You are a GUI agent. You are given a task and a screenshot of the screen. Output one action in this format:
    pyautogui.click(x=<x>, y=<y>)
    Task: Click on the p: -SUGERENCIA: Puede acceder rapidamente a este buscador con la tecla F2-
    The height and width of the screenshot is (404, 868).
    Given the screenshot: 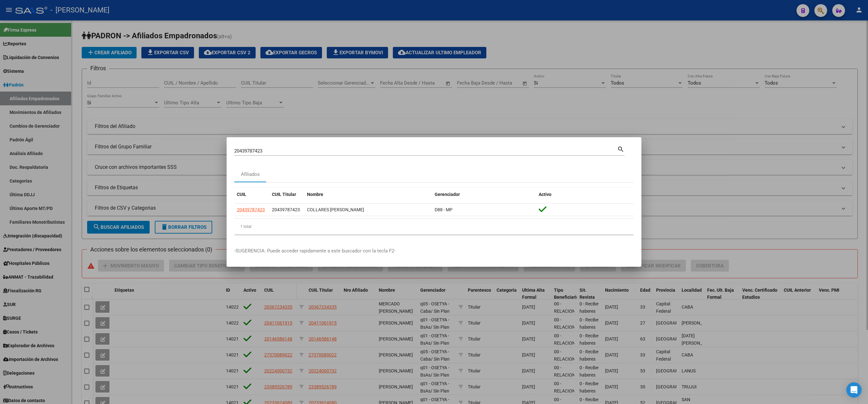 What is the action you would take?
    pyautogui.click(x=434, y=251)
    